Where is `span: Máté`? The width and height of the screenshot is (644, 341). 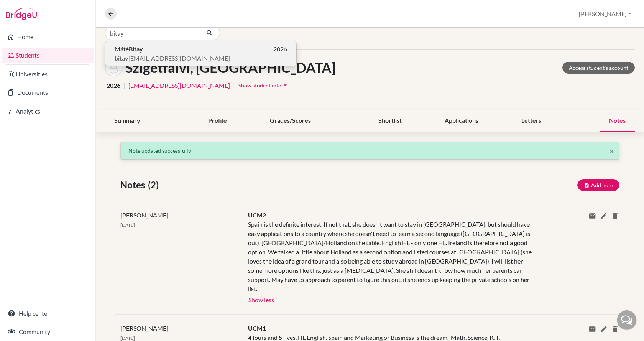 span: Máté is located at coordinates (129, 49).